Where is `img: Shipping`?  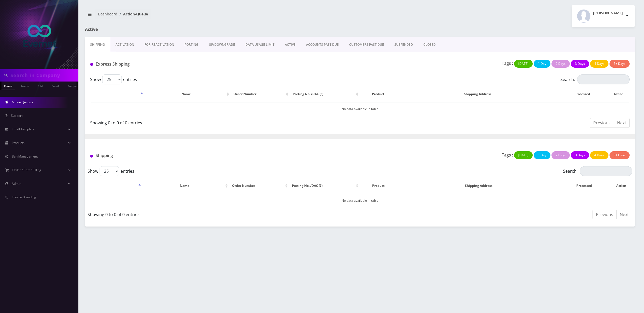
img: Shipping is located at coordinates (91, 156).